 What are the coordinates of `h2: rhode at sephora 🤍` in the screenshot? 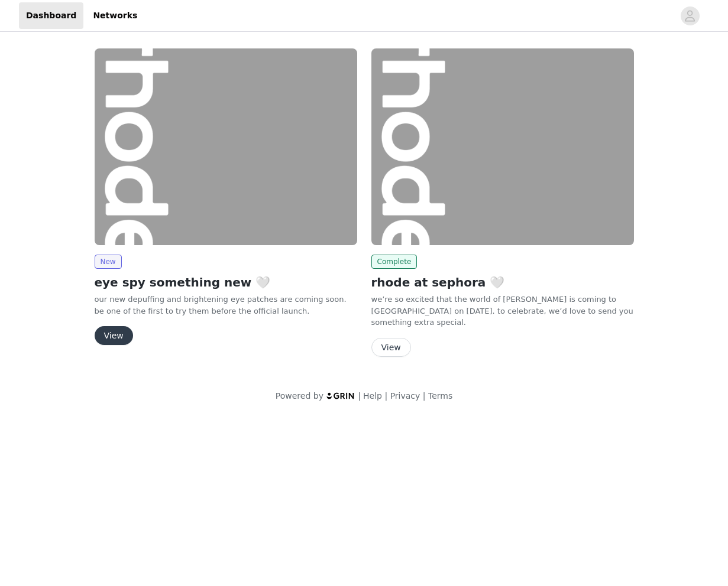 It's located at (503, 283).